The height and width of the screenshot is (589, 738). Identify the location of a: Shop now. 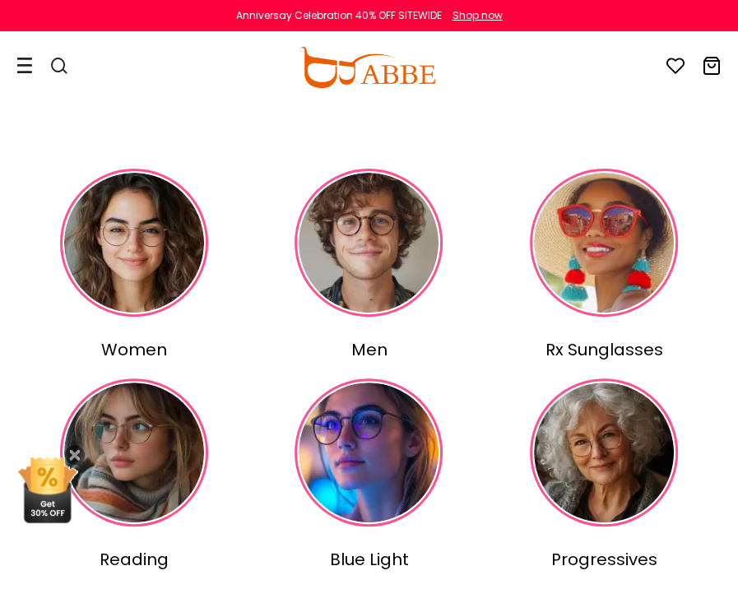
(473, 15).